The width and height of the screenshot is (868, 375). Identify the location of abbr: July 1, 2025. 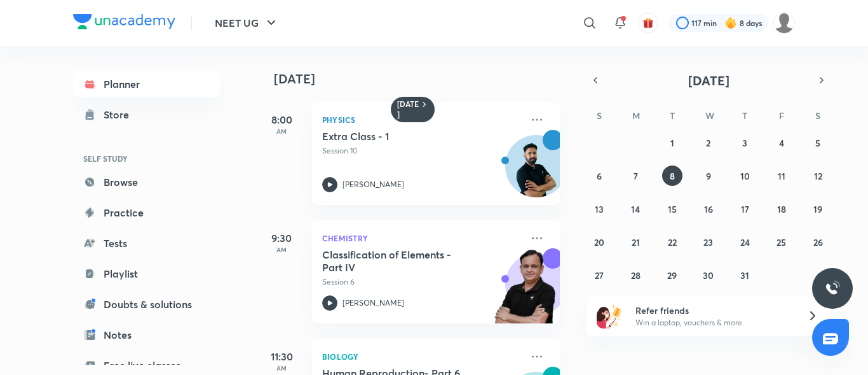
(673, 142).